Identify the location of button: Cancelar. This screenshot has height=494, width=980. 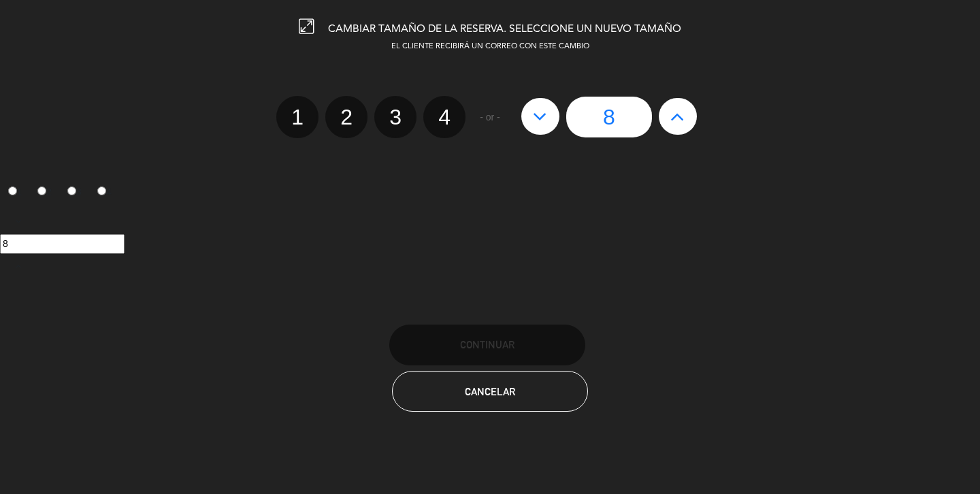
(490, 391).